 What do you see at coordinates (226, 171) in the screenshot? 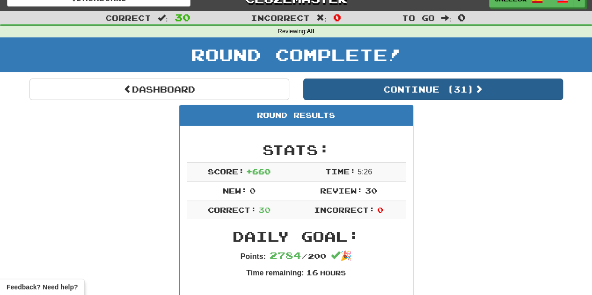
I see `span: Score:` at bounding box center [226, 171].